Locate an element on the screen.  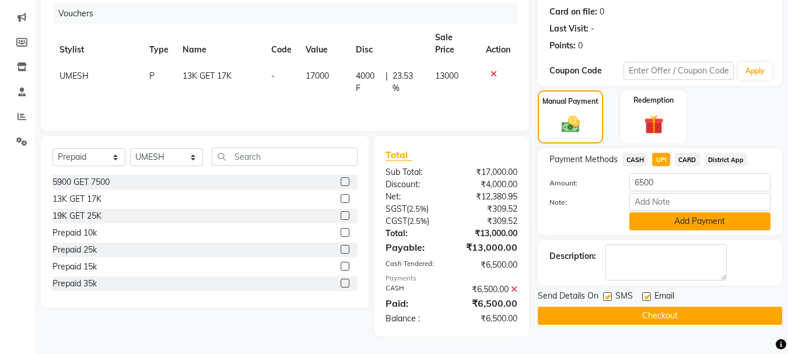
div: Last Visit: is located at coordinates (569, 29).